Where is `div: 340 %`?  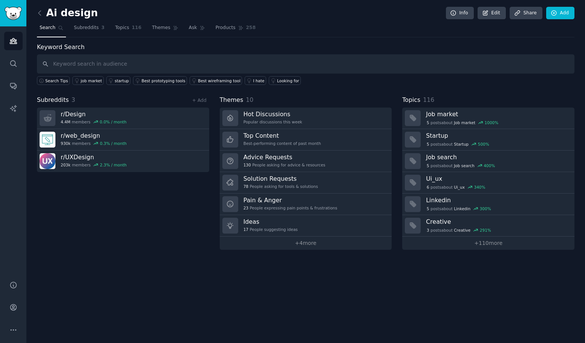 div: 340 % is located at coordinates (479, 187).